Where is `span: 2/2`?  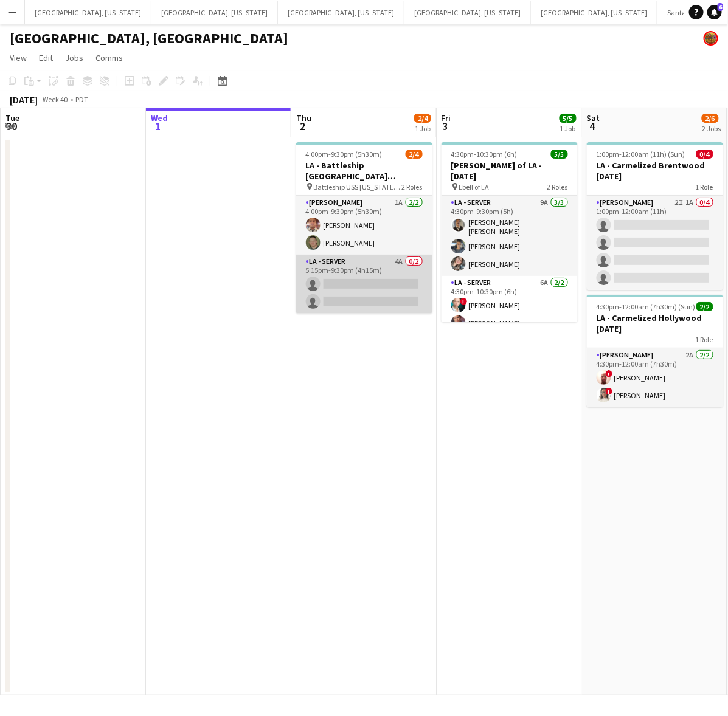 span: 2/2 is located at coordinates (705, 306).